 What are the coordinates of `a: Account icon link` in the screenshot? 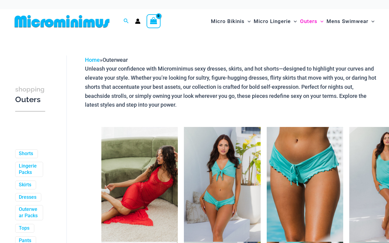 It's located at (138, 21).